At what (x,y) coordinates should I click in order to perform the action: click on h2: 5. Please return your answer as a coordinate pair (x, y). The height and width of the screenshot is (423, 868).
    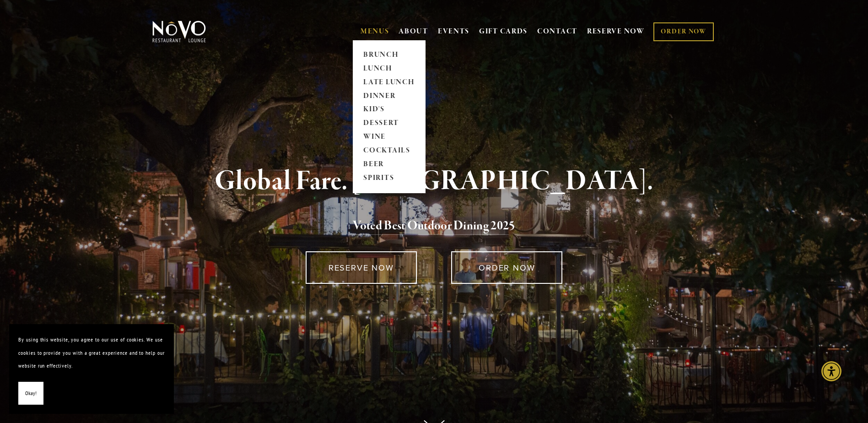
    Looking at the image, I should click on (434, 226).